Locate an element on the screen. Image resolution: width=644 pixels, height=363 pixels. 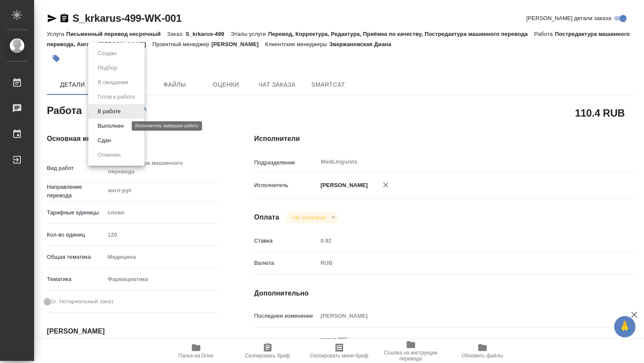
button: Отменен is located at coordinates (109, 155).